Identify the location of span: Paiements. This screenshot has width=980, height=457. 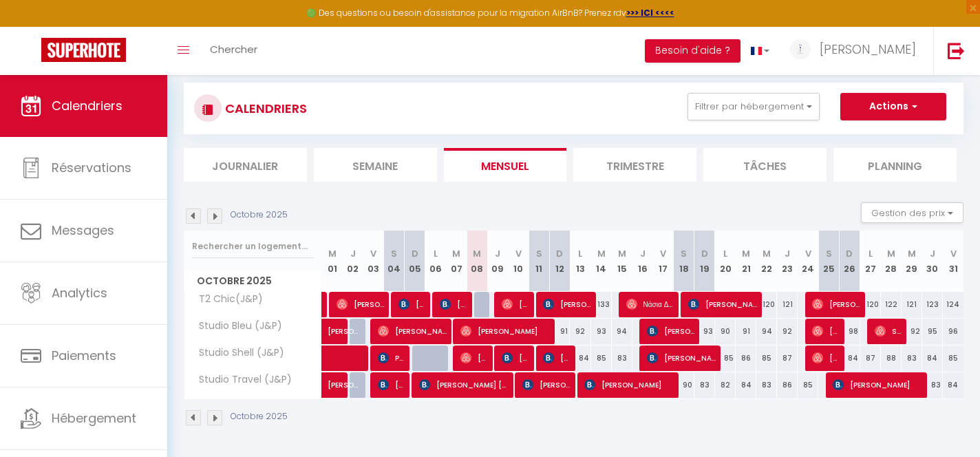
(84, 355).